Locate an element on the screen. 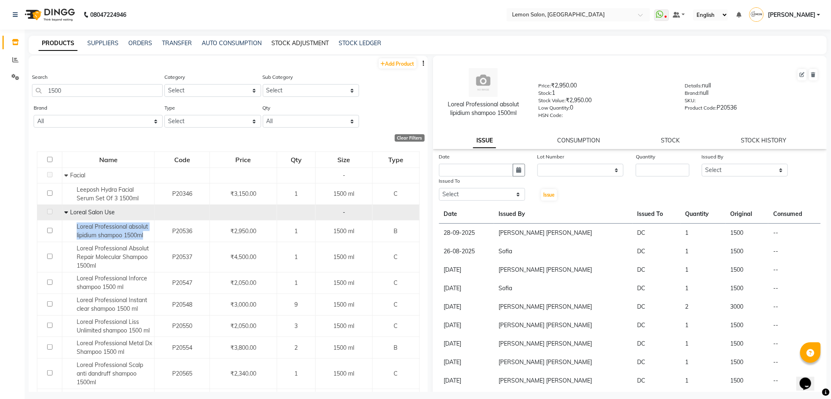 The height and width of the screenshot is (399, 831). label: Stock Value: is located at coordinates (552, 100).